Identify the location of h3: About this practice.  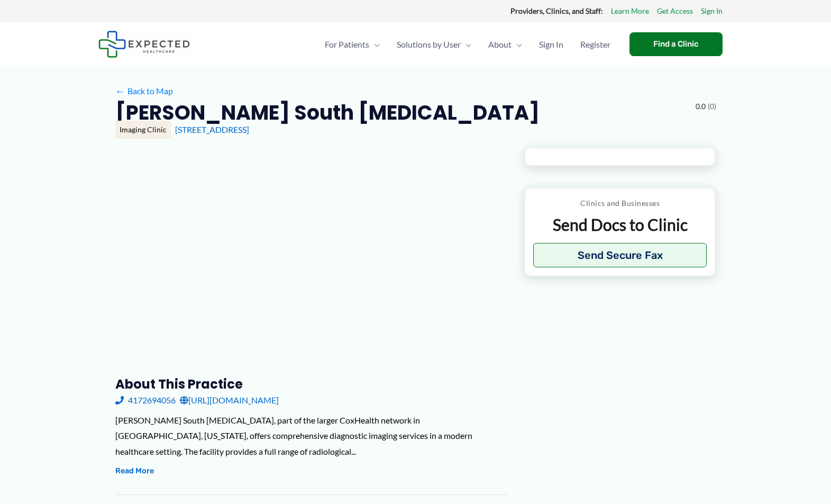
(311, 384).